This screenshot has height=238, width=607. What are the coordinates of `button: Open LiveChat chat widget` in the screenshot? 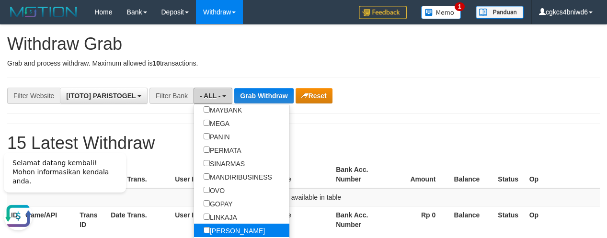 It's located at (18, 72).